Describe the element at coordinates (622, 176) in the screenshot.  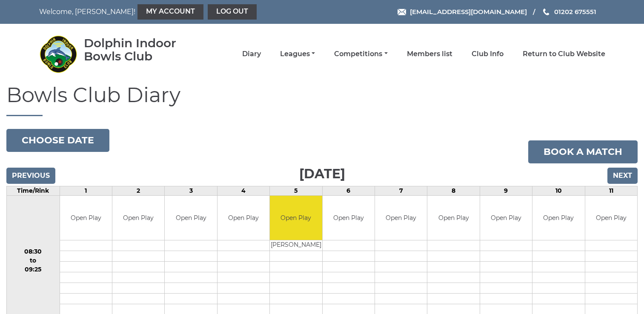
I see `input: Next` at that location.